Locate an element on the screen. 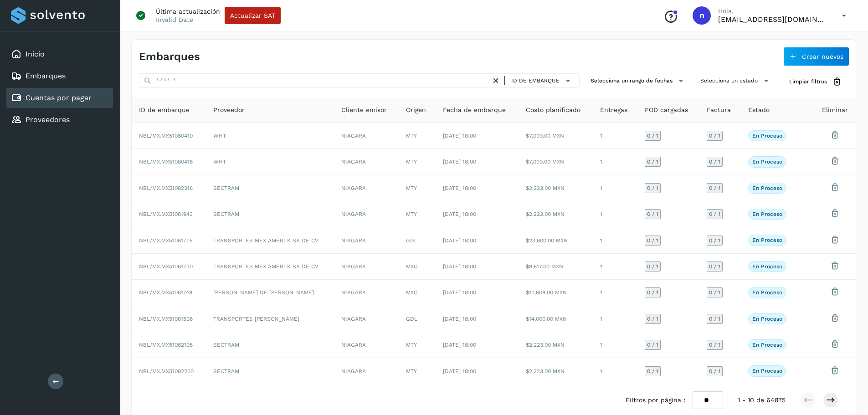 This screenshot has width=868, height=415. span: NBL/MX.MX51081775 is located at coordinates (166, 241).